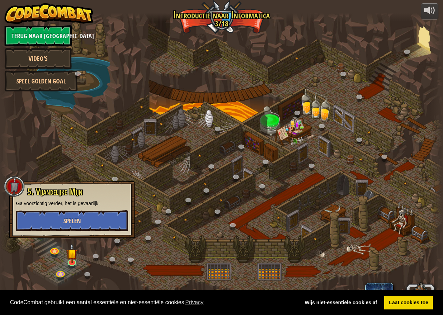  What do you see at coordinates (194, 303) in the screenshot?
I see `a: learn more about cookies` at bounding box center [194, 303].